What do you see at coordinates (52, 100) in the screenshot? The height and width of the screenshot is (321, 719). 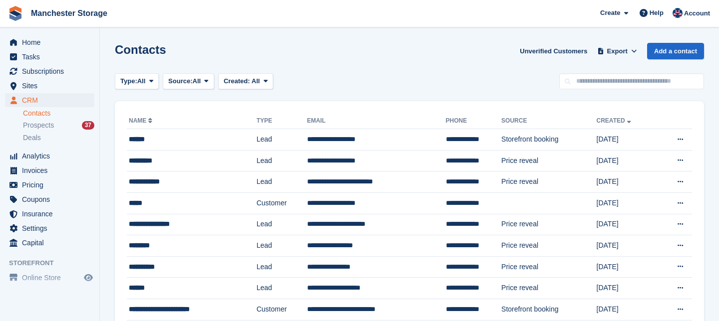 I see `span: CRM` at bounding box center [52, 100].